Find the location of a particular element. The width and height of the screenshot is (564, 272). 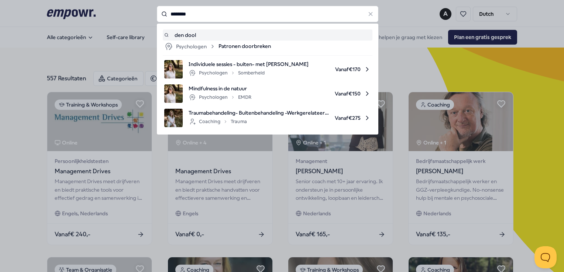

div: Psychologen EMDR is located at coordinates (220, 97).